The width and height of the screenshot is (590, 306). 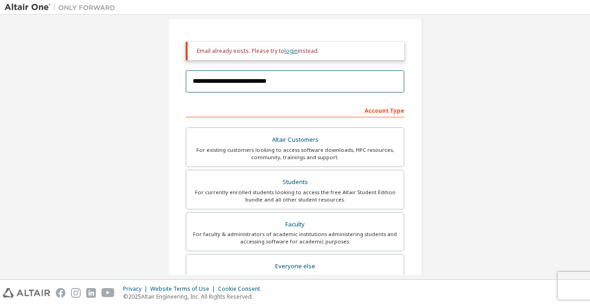 I want to click on div: Cookie Consent, so click(x=241, y=289).